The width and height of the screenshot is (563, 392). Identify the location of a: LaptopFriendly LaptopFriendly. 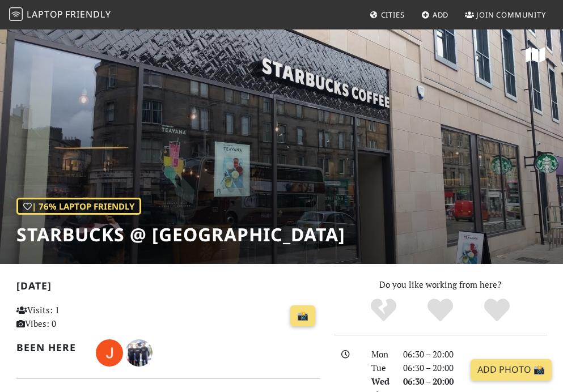
(60, 15).